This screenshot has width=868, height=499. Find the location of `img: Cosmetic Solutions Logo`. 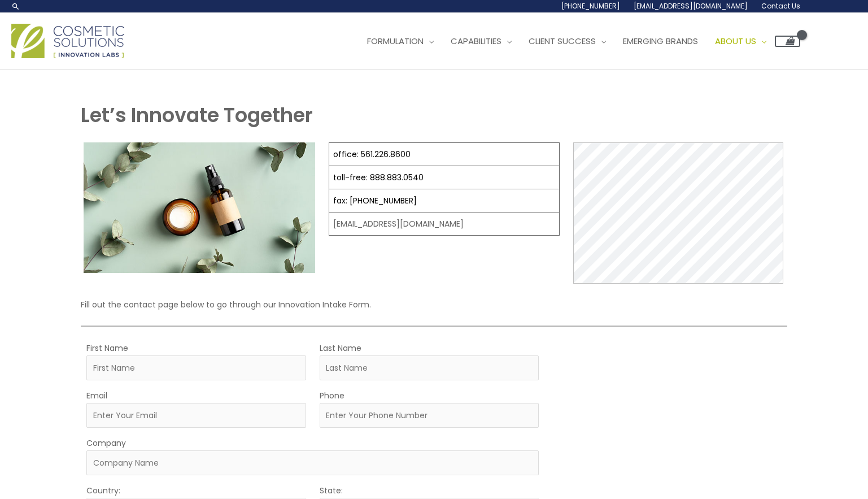

img: Cosmetic Solutions Logo is located at coordinates (68, 41).